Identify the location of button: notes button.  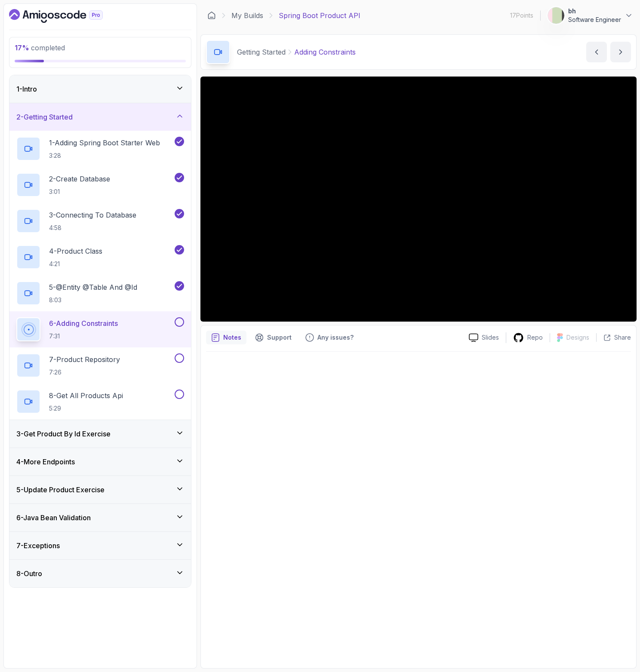
(226, 338).